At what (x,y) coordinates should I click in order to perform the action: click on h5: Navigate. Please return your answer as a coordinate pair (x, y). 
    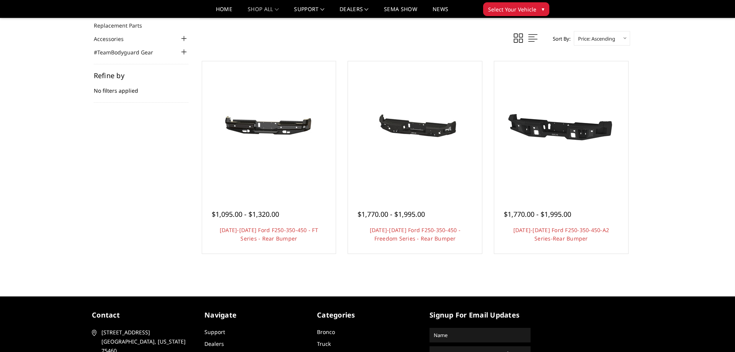
    Looking at the image, I should click on (255, 315).